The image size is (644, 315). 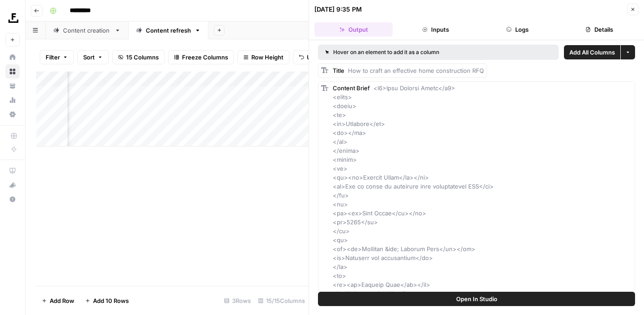 I want to click on span: Open In Studio, so click(x=477, y=299).